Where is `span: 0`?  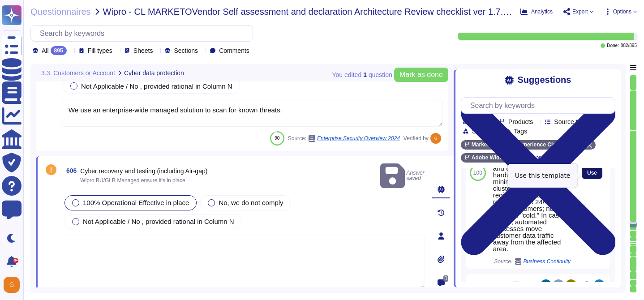
span: 0 is located at coordinates (446, 279).